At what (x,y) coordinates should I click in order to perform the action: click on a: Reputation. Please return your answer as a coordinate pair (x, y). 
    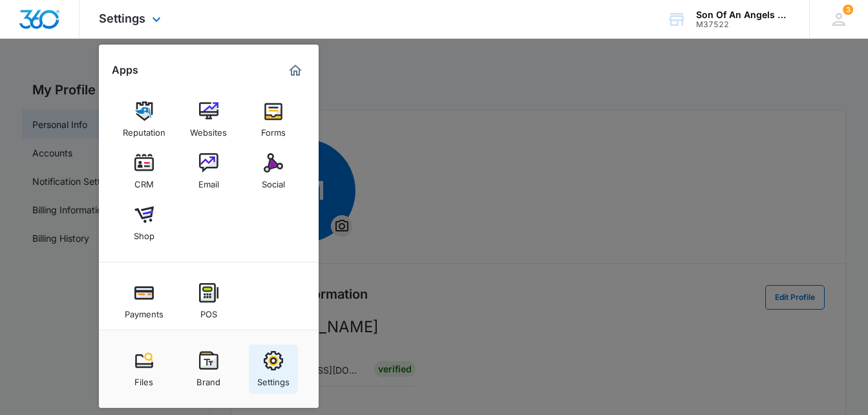
    Looking at the image, I should click on (144, 120).